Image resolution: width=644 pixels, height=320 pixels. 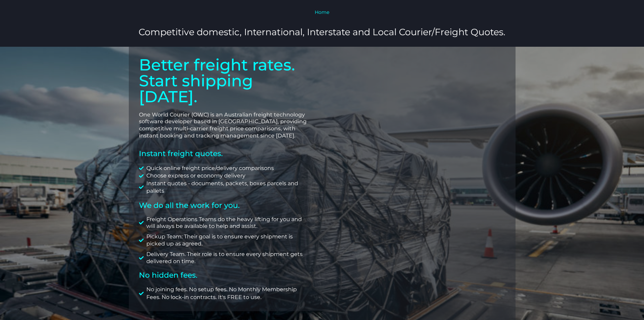 I want to click on span: Instant quotes - documents, packets, boxes parcels and pallets, so click(x=229, y=187).